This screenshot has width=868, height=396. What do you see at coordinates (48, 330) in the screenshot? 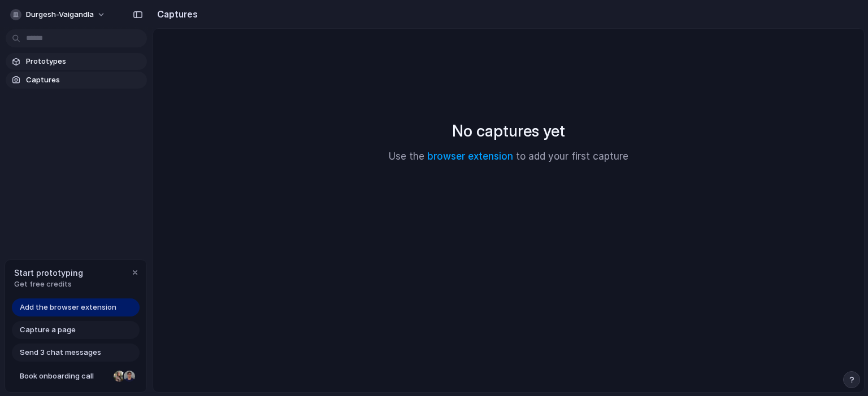
I see `span: Capture a page` at bounding box center [48, 330].